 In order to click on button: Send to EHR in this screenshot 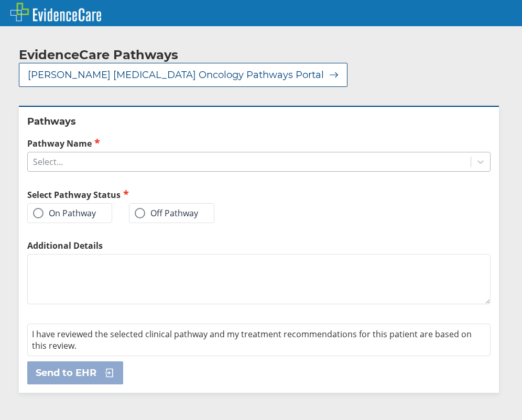, I will do `click(75, 373)`.